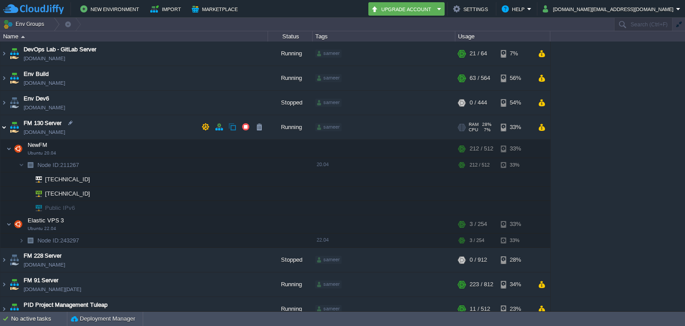 The width and height of the screenshot is (685, 326). I want to click on button: Help, so click(514, 9).